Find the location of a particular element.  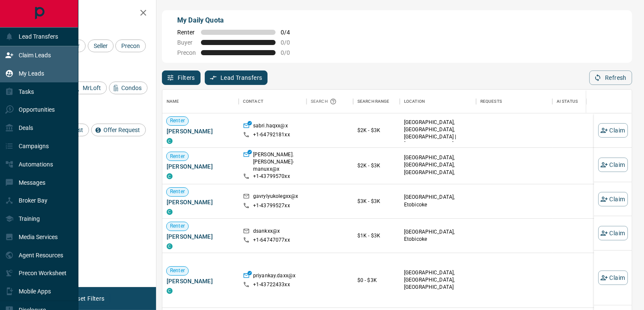

div: Offer Request is located at coordinates (118, 130).